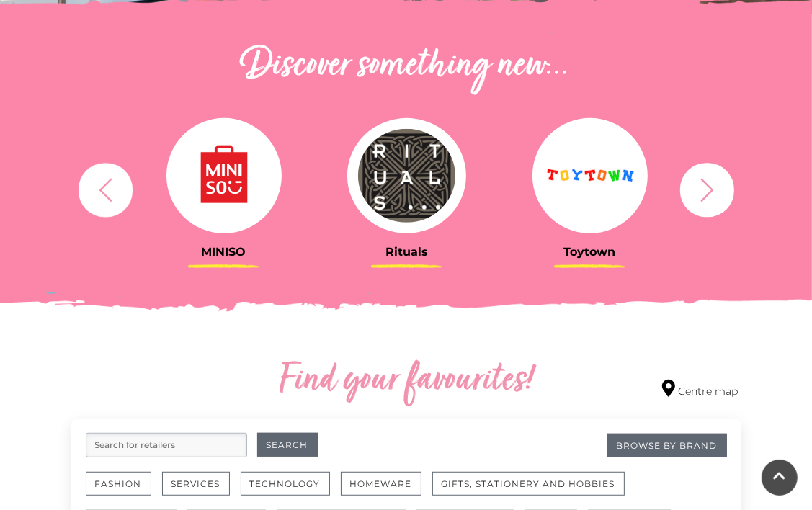 This screenshot has width=812, height=510. What do you see at coordinates (407, 381) in the screenshot?
I see `h2: Find your favourites!` at bounding box center [407, 381].